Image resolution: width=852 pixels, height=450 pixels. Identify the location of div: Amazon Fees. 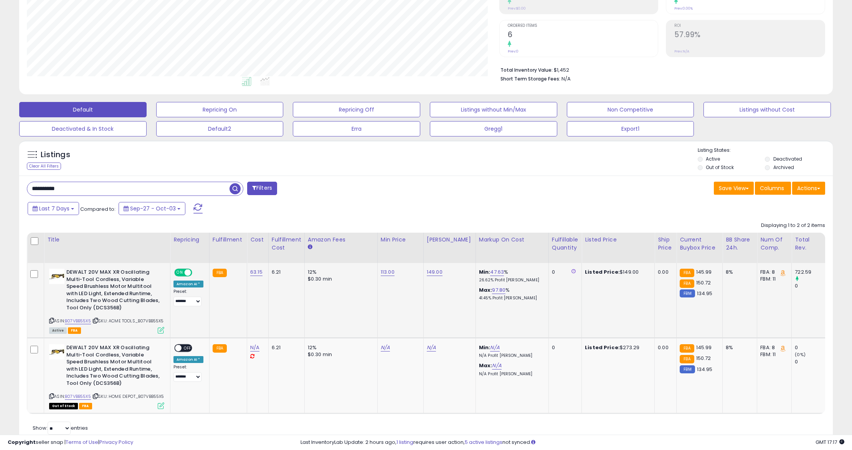
(341, 240).